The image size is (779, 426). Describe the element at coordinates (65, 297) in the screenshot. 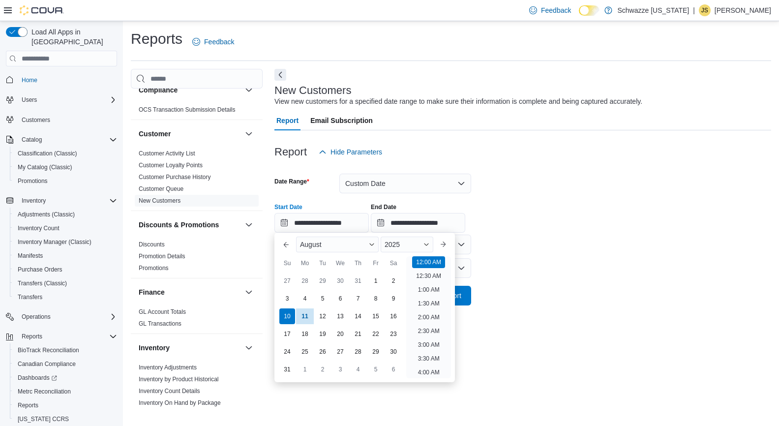

I see `button: Transfers` at that location.